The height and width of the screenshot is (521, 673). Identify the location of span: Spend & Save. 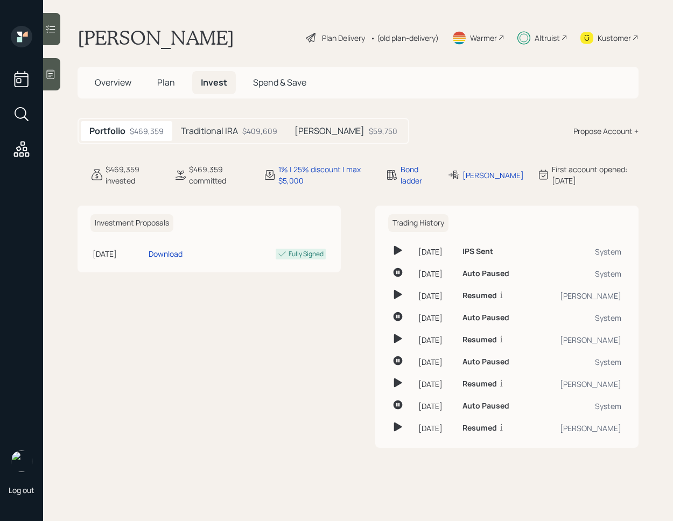
(279, 82).